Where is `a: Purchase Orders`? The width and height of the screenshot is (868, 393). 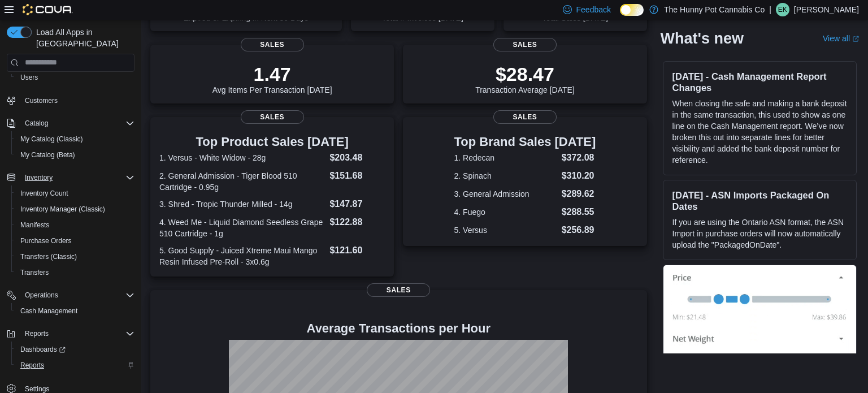
a: Purchase Orders is located at coordinates (46, 241).